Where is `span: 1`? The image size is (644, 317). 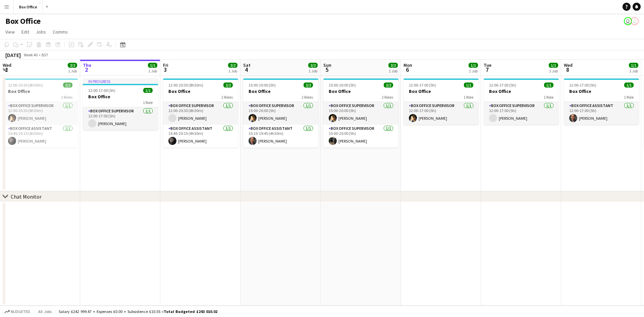 span: 1 is located at coordinates (6, 70).